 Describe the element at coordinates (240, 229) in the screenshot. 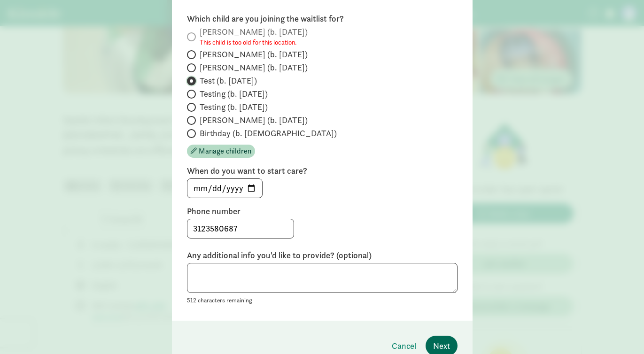

I see `input: 5555555555` at that location.